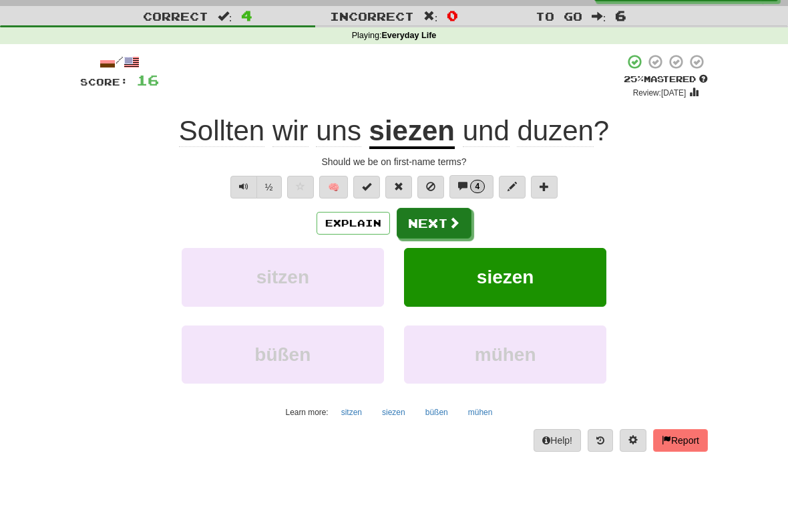 Image resolution: width=788 pixels, height=532 pixels. Describe the element at coordinates (354, 223) in the screenshot. I see `button: Explain` at that location.